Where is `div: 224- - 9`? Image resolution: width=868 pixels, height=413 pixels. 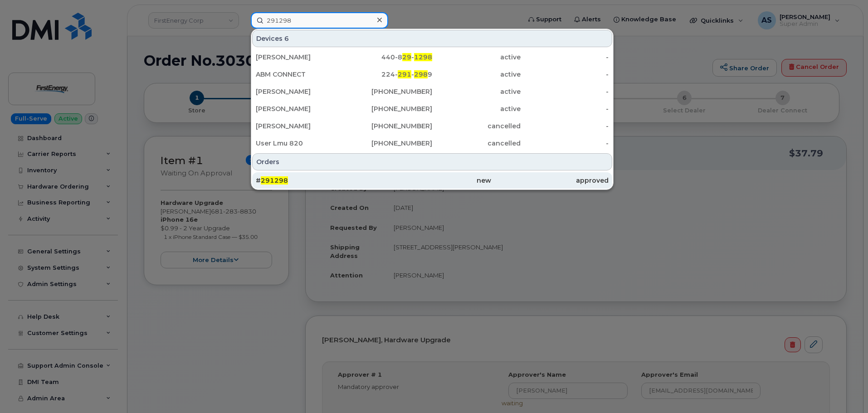
div: 224- - 9 is located at coordinates (388, 74).